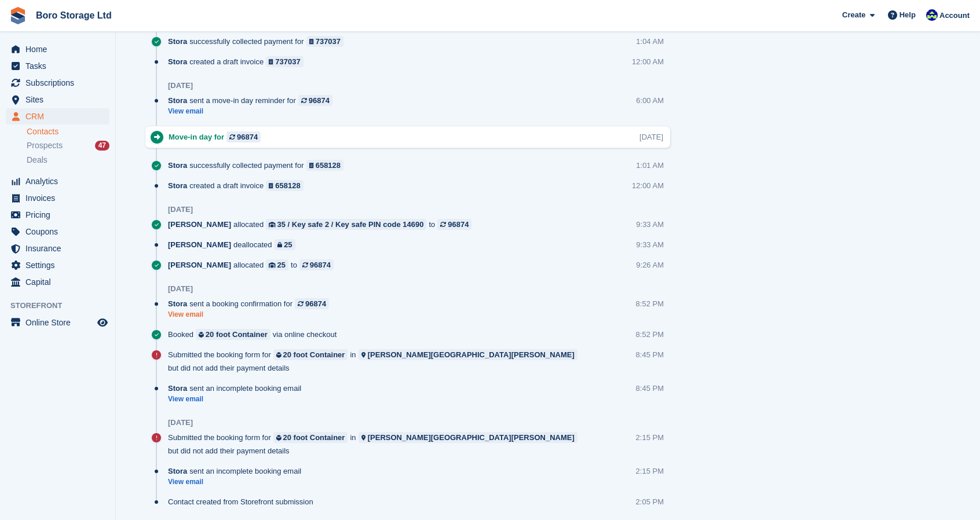 This screenshot has width=980, height=520. Describe the element at coordinates (62, 306) in the screenshot. I see `span: Storefront` at that location.